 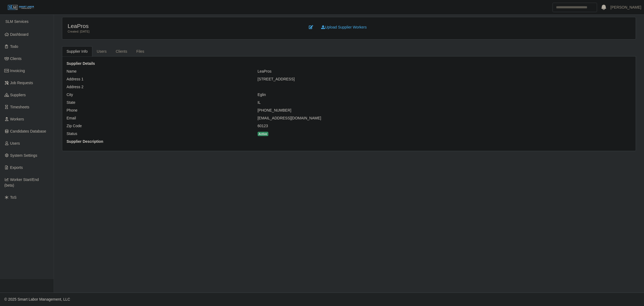 I want to click on span: Exports, so click(x=16, y=168).